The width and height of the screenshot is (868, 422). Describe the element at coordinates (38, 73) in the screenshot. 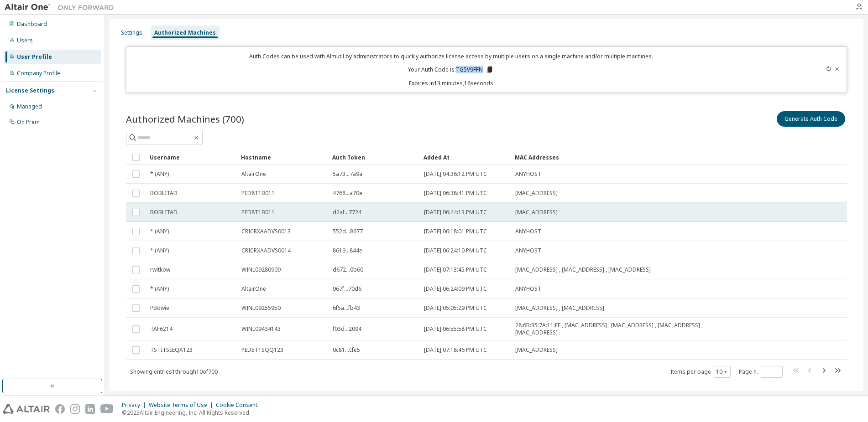

I see `div: Company Profile` at that location.